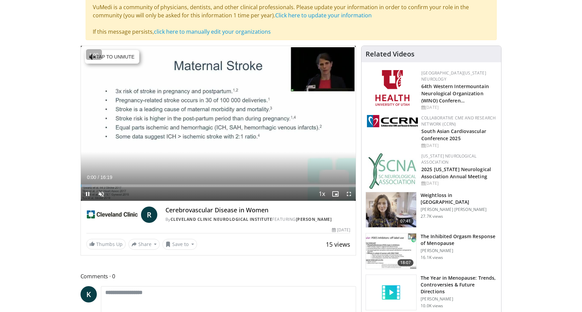 The height and width of the screenshot is (312, 582). What do you see at coordinates (212, 32) in the screenshot?
I see `a: click here to manually edit your organizations` at bounding box center [212, 32].